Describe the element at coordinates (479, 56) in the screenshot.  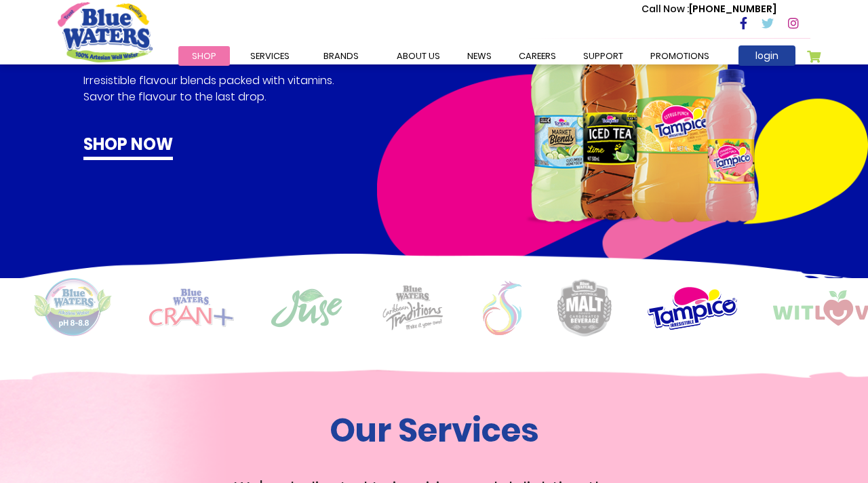
I see `a: News` at that location.